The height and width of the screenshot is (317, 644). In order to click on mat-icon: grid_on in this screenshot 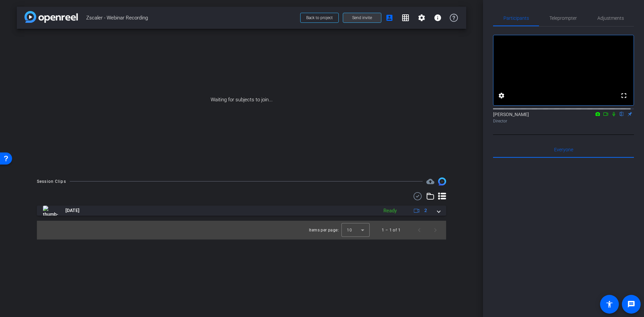, I will do `click(405, 18)`.